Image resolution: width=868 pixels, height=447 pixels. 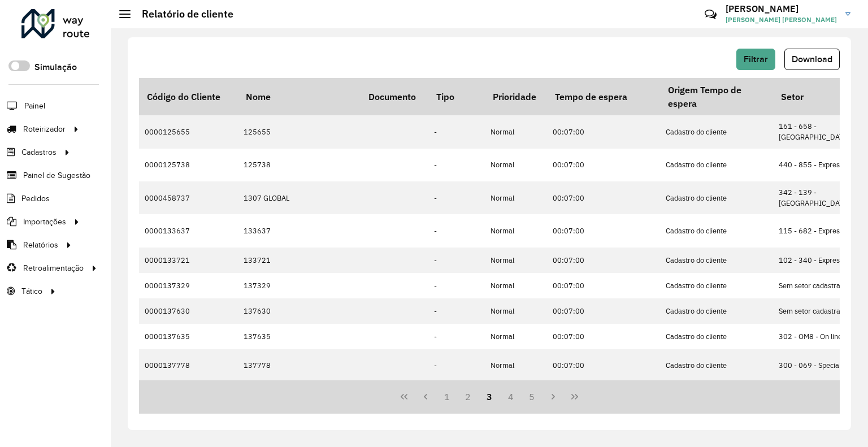 I want to click on th: Código do Cliente, so click(x=188, y=97).